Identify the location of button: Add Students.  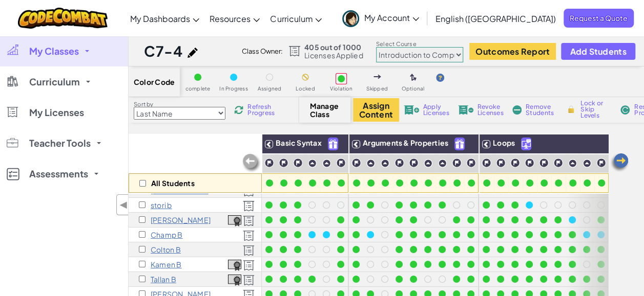
(598, 51).